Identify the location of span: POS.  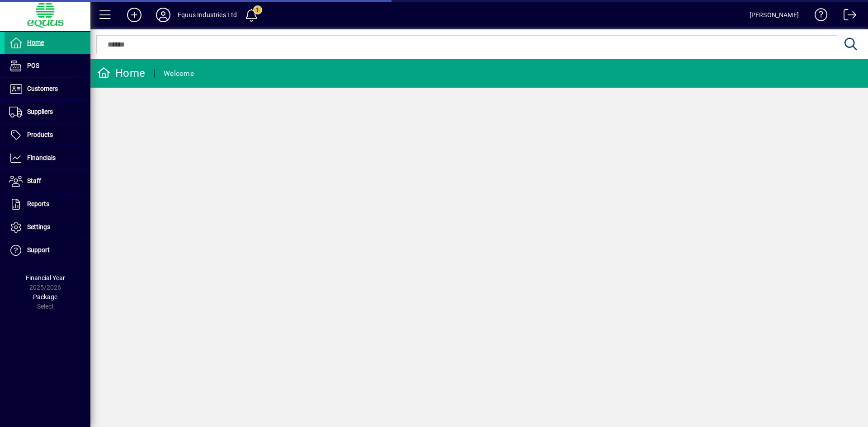
(33, 65).